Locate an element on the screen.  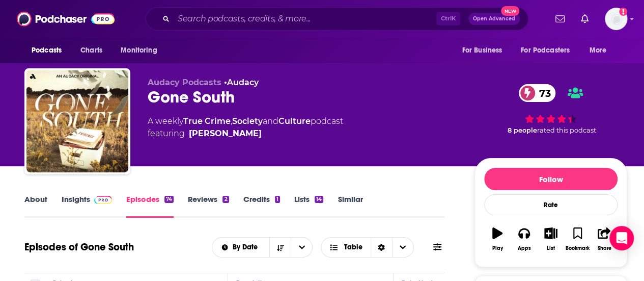
a: Society is located at coordinates (247, 121).